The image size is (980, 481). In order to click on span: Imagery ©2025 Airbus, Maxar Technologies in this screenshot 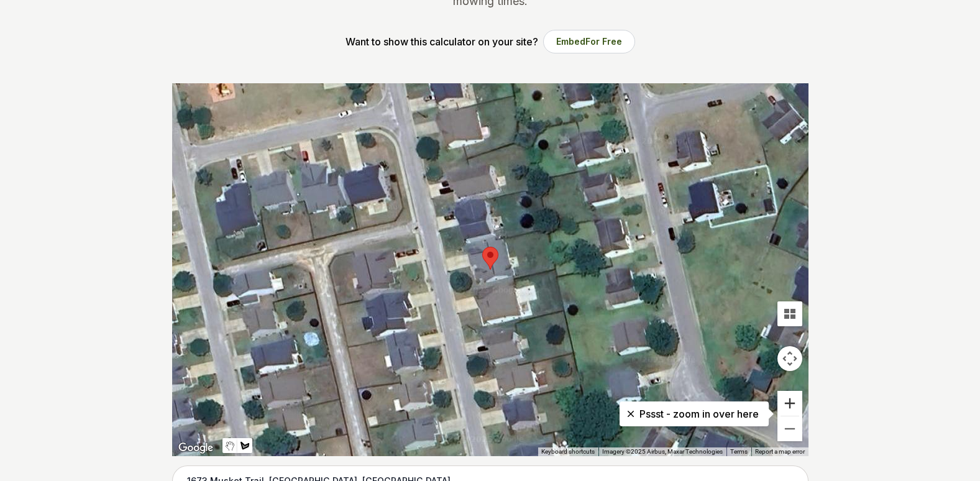, I will do `click(662, 452)`.